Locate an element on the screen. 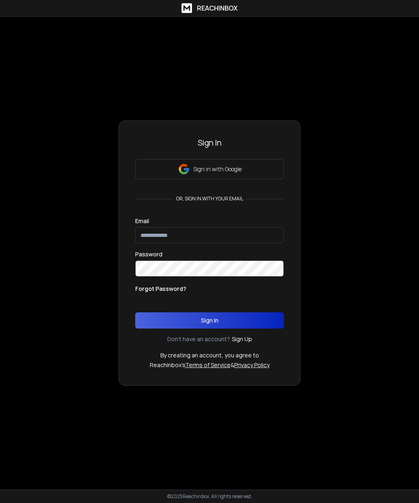 Image resolution: width=419 pixels, height=503 pixels. a: Privacy Policy is located at coordinates (251, 365).